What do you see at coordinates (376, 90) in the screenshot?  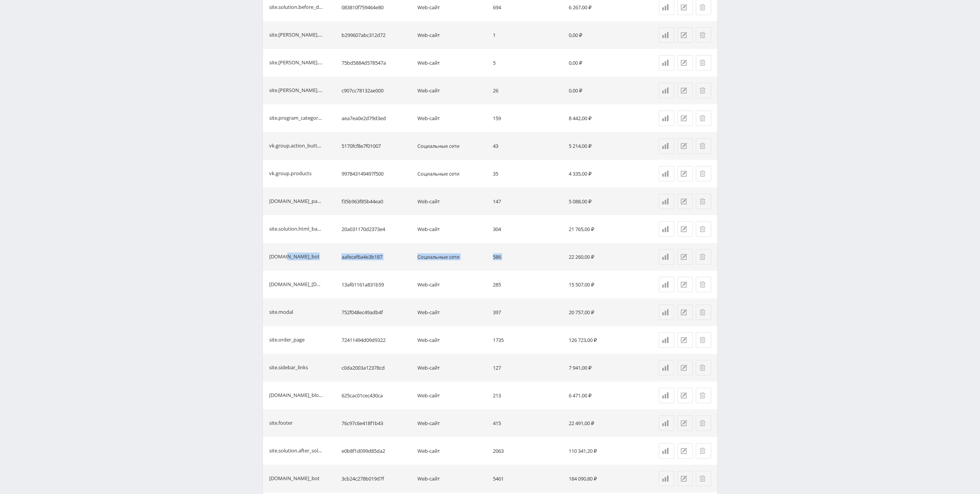 I see `td: c907cc78132ae000` at bounding box center [376, 90].